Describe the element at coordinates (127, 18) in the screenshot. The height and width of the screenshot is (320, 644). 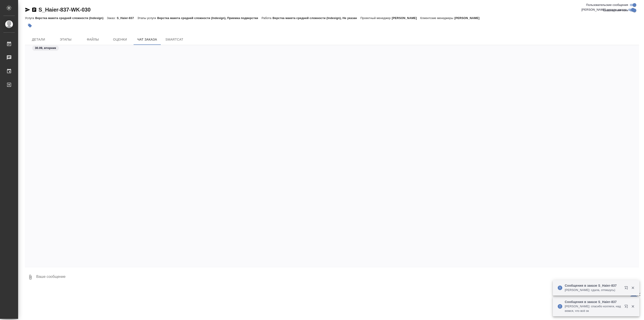
I see `p: S_Haier-837` at that location.